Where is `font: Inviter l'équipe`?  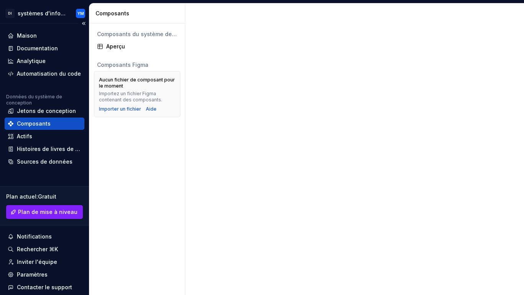
font: Inviter l'équipe is located at coordinates (37, 261).